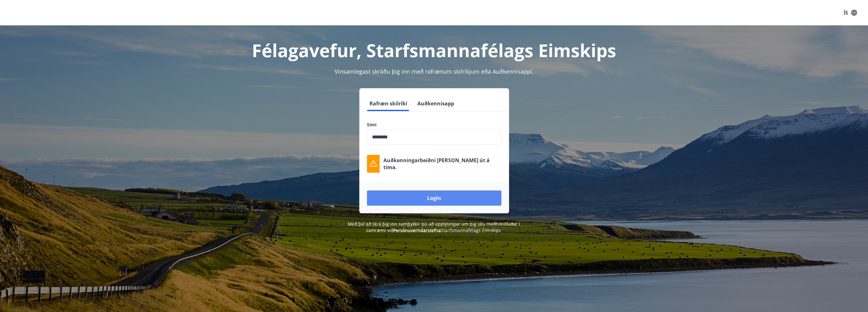 Image resolution: width=868 pixels, height=312 pixels. Describe the element at coordinates (434, 198) in the screenshot. I see `button: Login` at that location.